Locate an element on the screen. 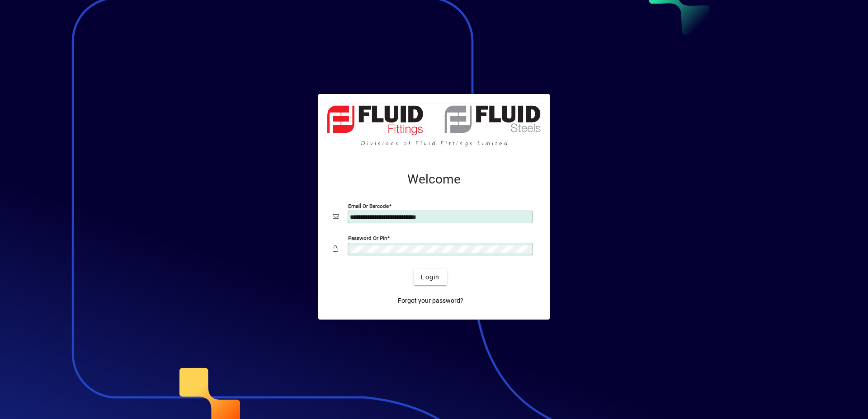 This screenshot has height=419, width=868. button: Login is located at coordinates (430, 277).